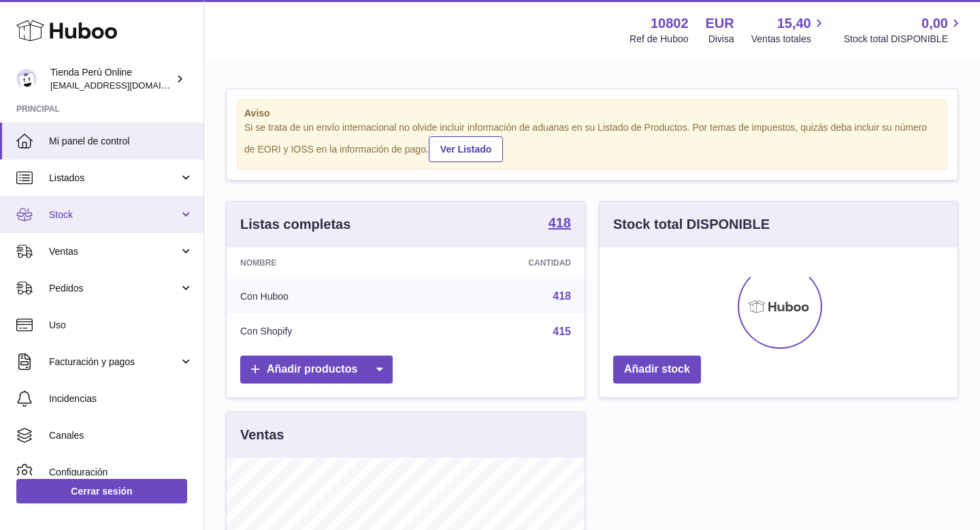 Image resolution: width=980 pixels, height=530 pixels. I want to click on span: Listados, so click(114, 178).